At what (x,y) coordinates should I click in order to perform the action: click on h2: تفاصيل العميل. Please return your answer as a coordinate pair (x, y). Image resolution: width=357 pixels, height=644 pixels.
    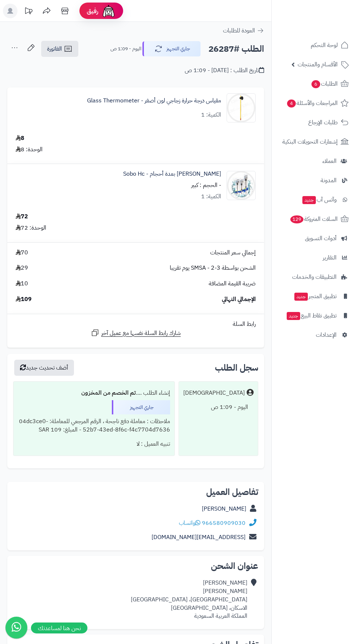
    Looking at the image, I should click on (135, 492).